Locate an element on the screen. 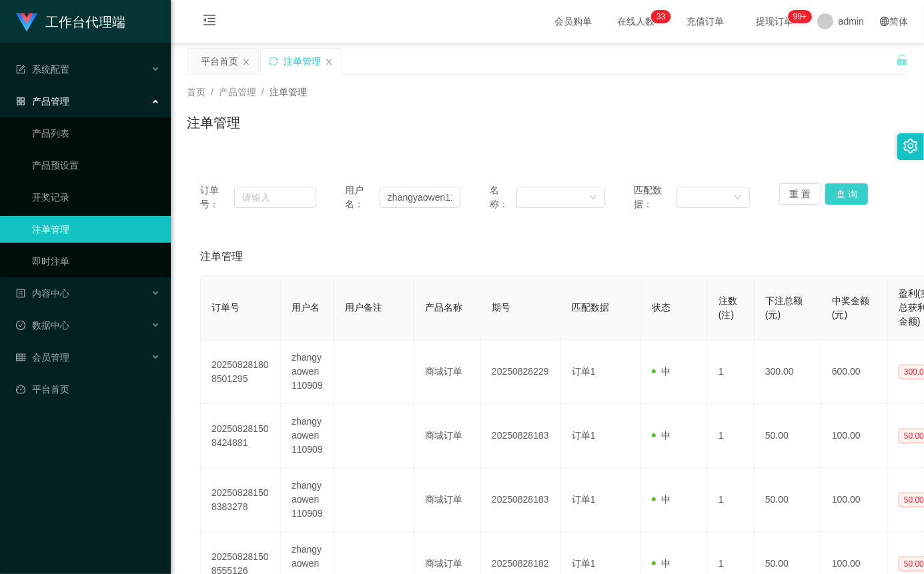 This screenshot has width=924, height=574. span: 订单号 is located at coordinates (226, 308).